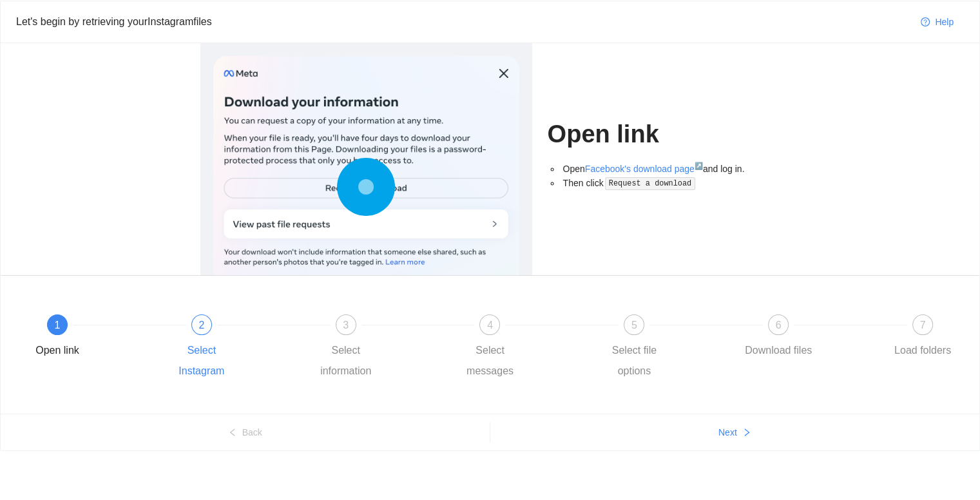 The width and height of the screenshot is (980, 500). Describe the element at coordinates (813, 338) in the screenshot. I see `div: 6Download files` at that location.